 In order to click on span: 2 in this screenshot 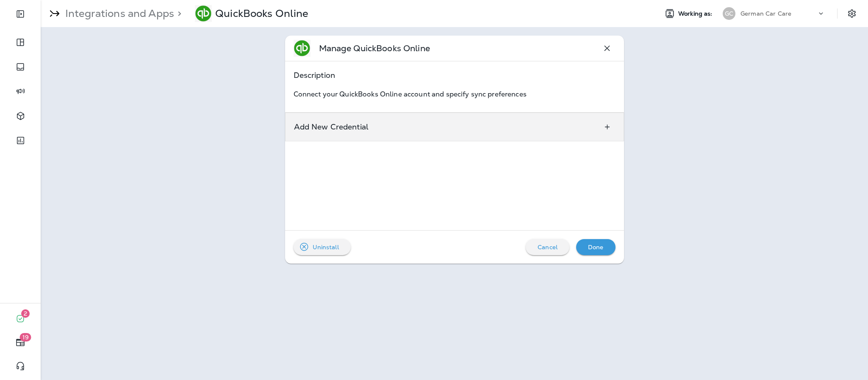, I will do `click(25, 313)`.